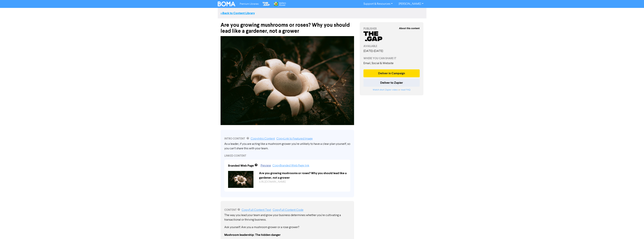  I want to click on p: The way you lead your team and grow your business determines whether you’re cultivating a transac..., so click(287, 217).